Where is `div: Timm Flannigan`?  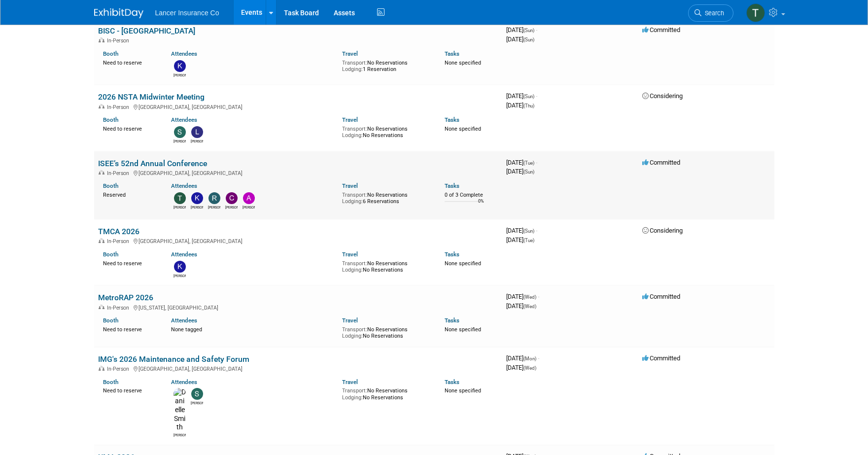
div: Timm Flannigan is located at coordinates (179, 207).